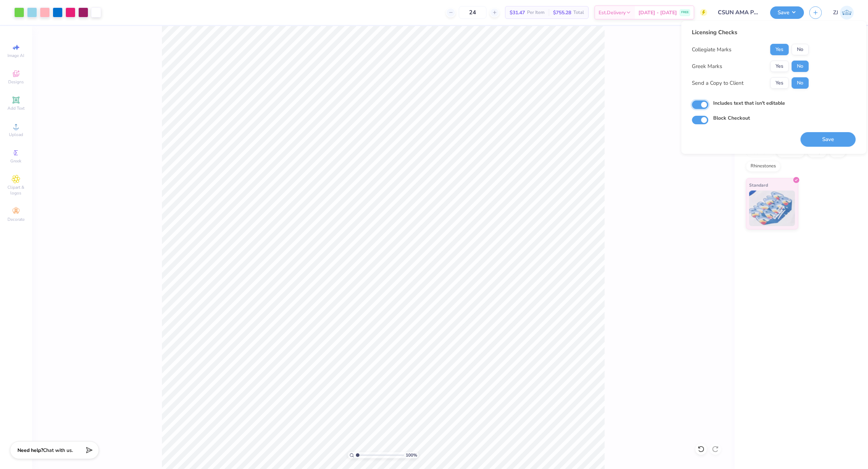 This screenshot has width=868, height=469. I want to click on div: Collegiate Marks, so click(712, 50).